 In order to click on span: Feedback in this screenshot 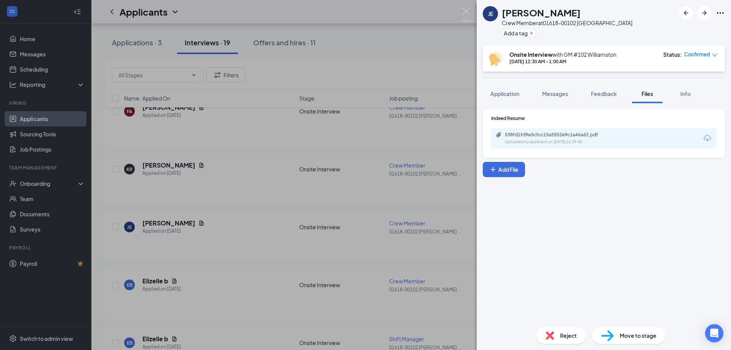, I will do `click(604, 94)`.